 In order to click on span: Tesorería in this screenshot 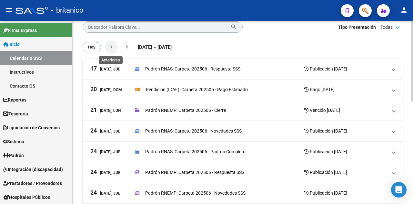, I will do `click(16, 114)`.